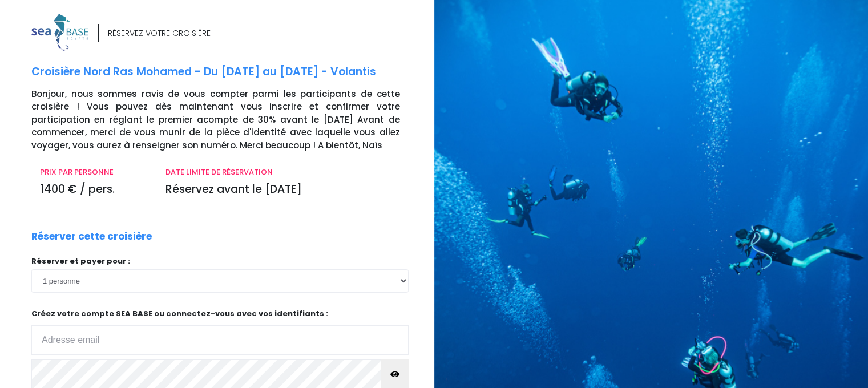 The height and width of the screenshot is (388, 868). Describe the element at coordinates (282, 173) in the screenshot. I see `p: DATE LIMITE DE RÉSERVATION` at that location.